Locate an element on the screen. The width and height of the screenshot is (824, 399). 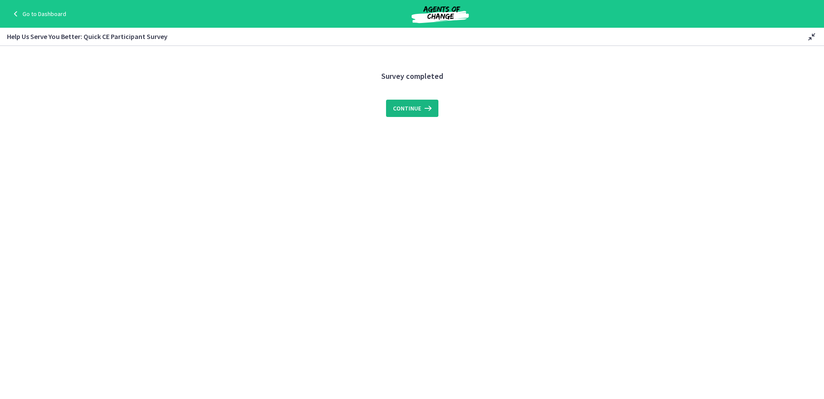
h3: Help Us Serve You Better: Quick CE Participant Survey is located at coordinates (400, 36).